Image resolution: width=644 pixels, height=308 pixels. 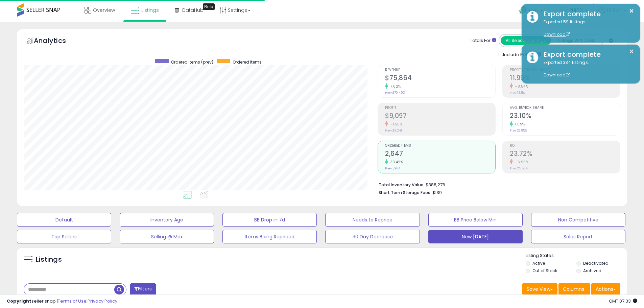 What do you see at coordinates (475, 220) in the screenshot?
I see `button: BB Price Below Min` at bounding box center [475, 220].